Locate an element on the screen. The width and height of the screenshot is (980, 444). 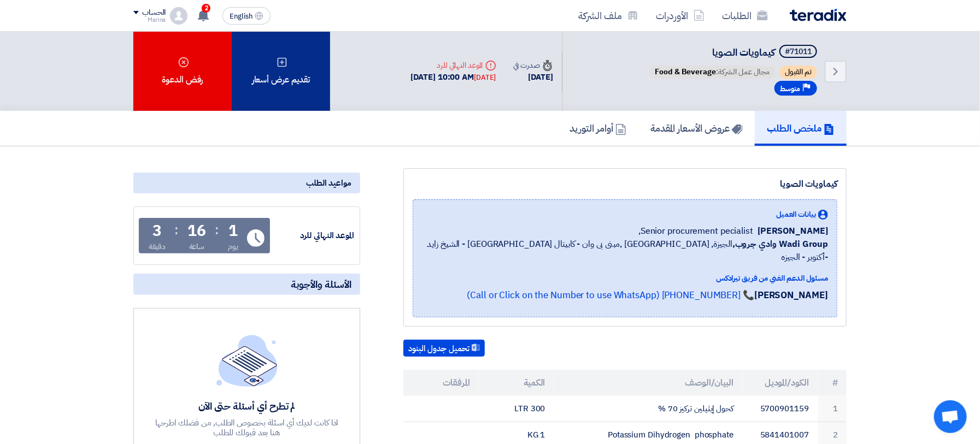
img: profile_test.png is located at coordinates (179, 16).